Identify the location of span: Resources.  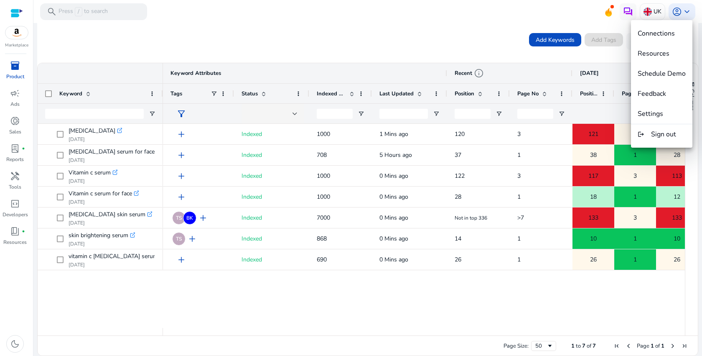
(654, 54).